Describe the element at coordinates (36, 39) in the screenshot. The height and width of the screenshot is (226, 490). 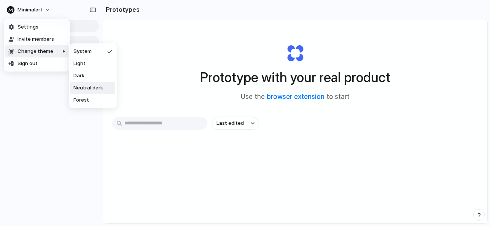
I see `span: Invite members` at that location.